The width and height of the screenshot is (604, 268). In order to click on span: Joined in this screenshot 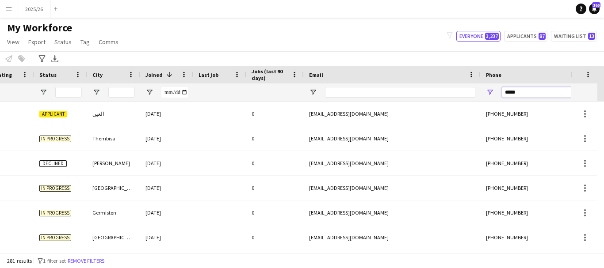, I will do `click(154, 75)`.